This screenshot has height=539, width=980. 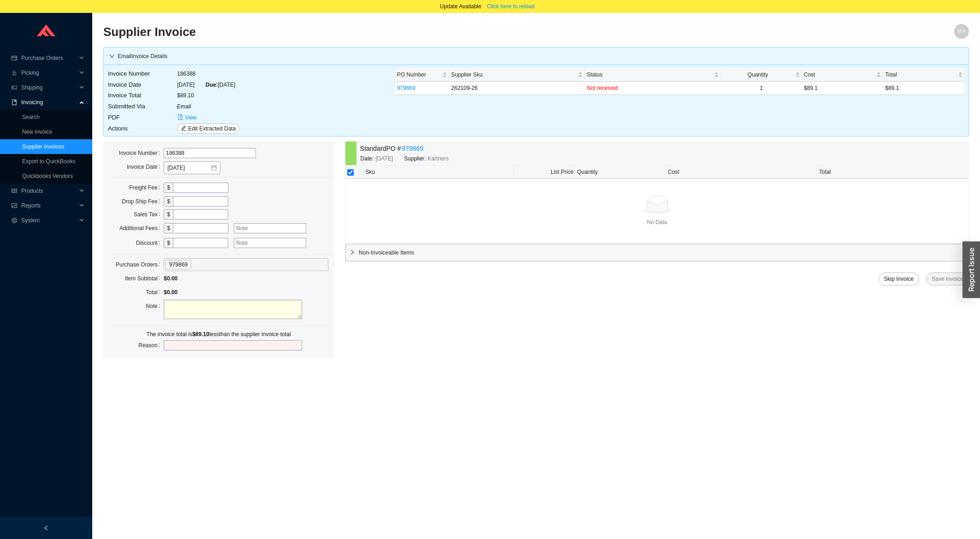 I want to click on span: edit, so click(x=184, y=129).